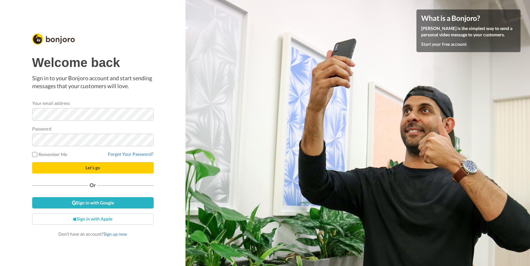 The image size is (530, 266). I want to click on span: Or, so click(93, 185).